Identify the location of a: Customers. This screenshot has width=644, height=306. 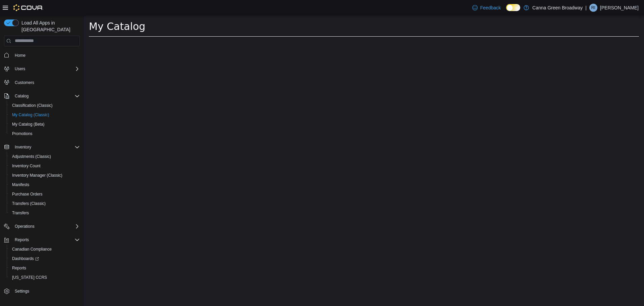
(24, 83).